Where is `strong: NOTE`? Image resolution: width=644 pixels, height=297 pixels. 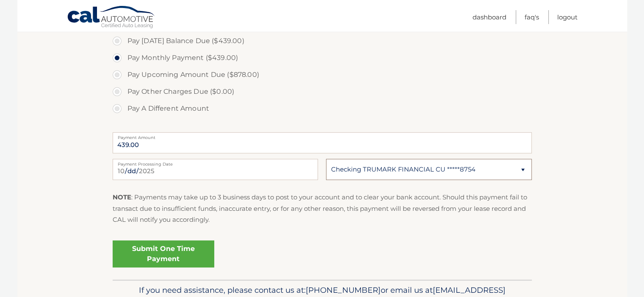 strong: NOTE is located at coordinates (122, 197).